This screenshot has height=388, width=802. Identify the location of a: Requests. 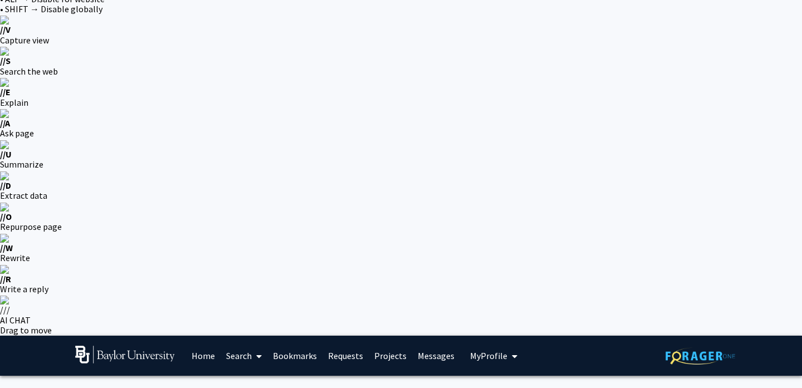
(345, 356).